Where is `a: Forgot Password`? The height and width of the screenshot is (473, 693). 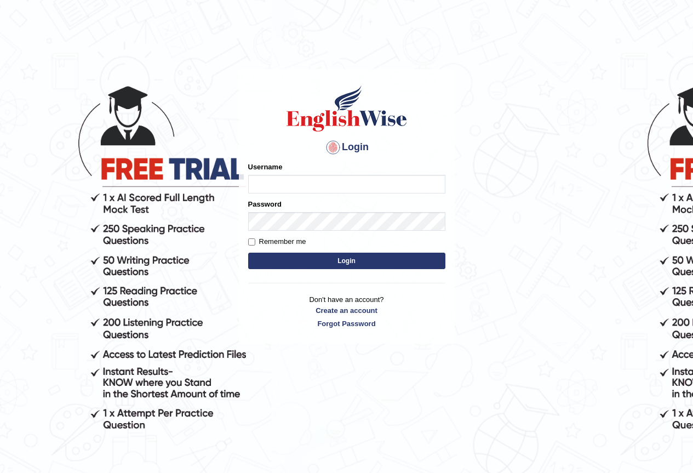
a: Forgot Password is located at coordinates (347, 323).